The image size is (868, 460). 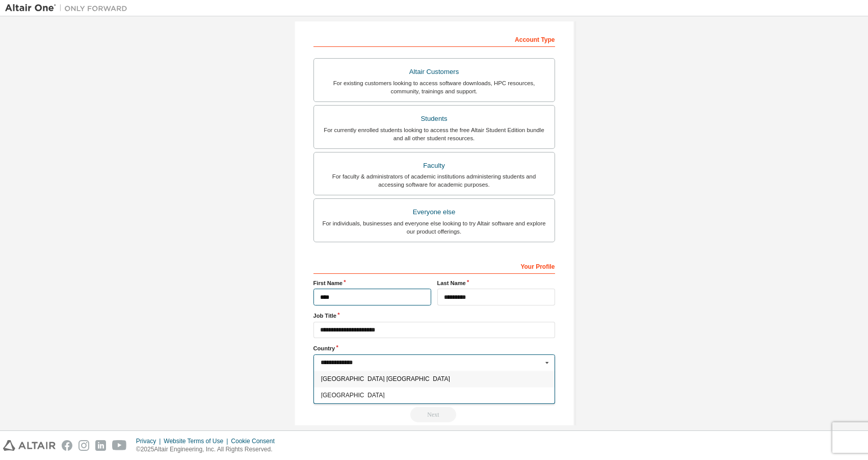 What do you see at coordinates (434, 39) in the screenshot?
I see `div: Account Type` at bounding box center [434, 39].